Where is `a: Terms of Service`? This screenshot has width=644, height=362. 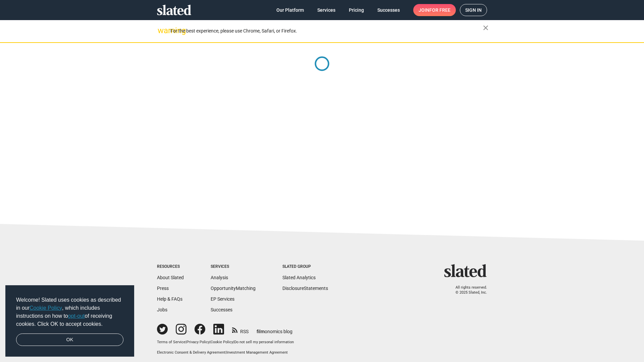
a: Terms of Service is located at coordinates (171, 342).